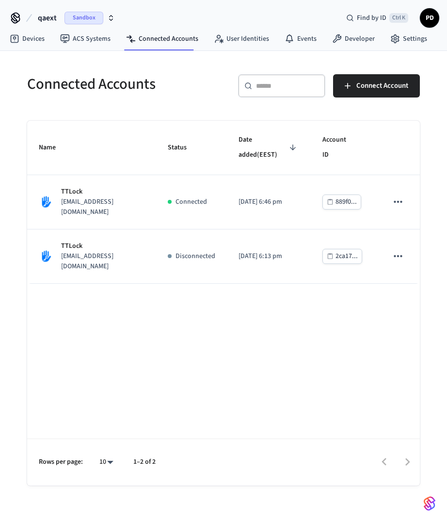 The width and height of the screenshot is (447, 521). I want to click on div: 889f0..., so click(346, 202).